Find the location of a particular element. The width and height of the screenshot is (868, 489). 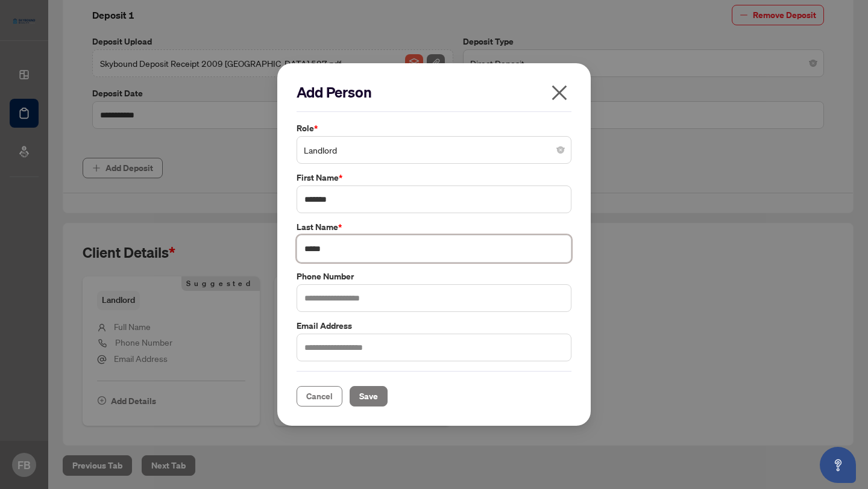

span: Save is located at coordinates (368, 396).